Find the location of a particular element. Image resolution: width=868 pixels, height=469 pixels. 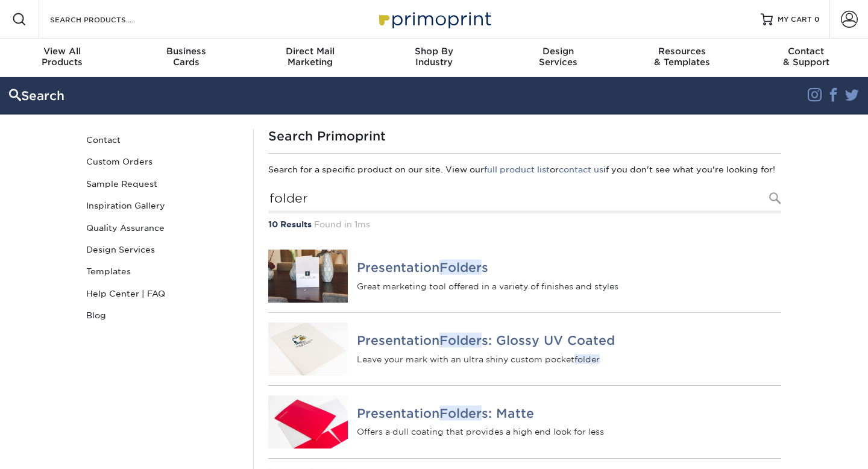

span: Contact is located at coordinates (806, 51).